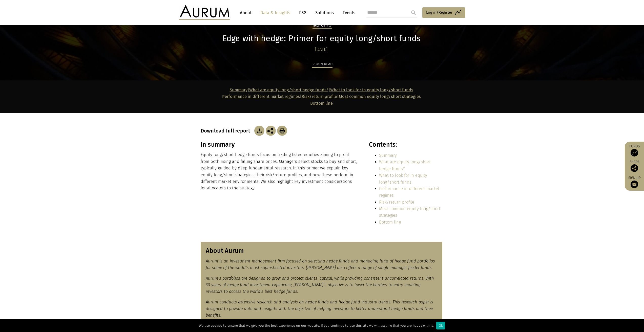 This screenshot has height=332, width=644. Describe the element at coordinates (275, 13) in the screenshot. I see `a: Data & Insights` at that location.